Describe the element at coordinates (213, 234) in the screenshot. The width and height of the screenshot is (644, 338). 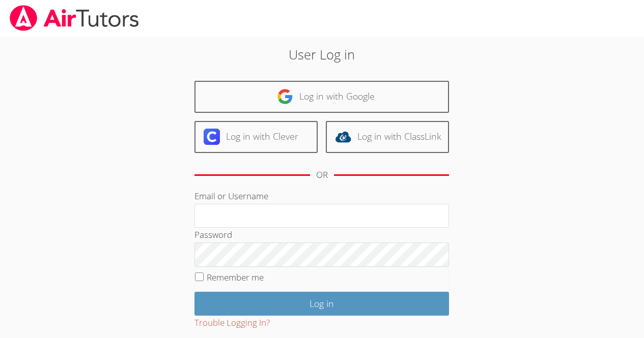
I see `label: Password` at that location.